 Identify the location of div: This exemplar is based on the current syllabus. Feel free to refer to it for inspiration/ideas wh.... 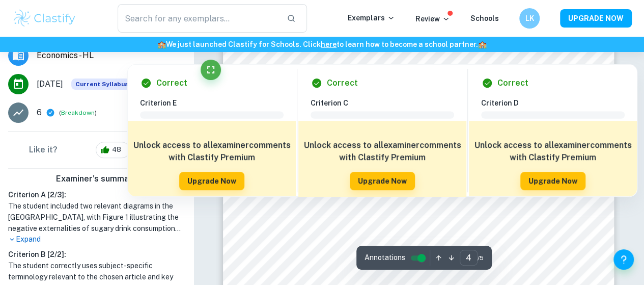
(102, 84).